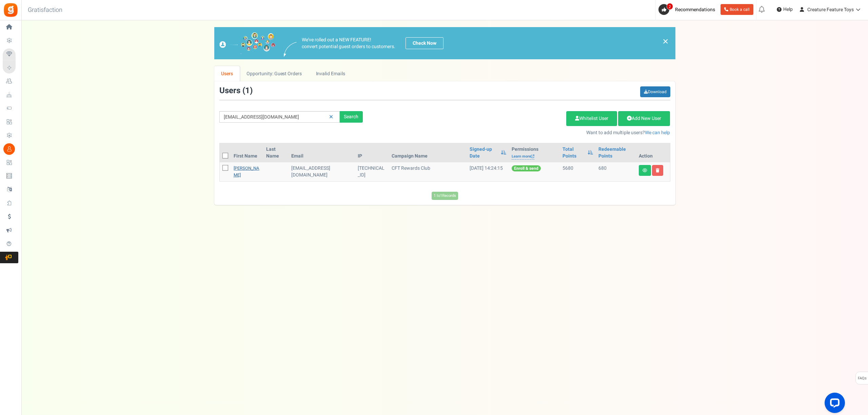 The height and width of the screenshot is (415, 868). I want to click on a: Whitelist User, so click(592, 118).